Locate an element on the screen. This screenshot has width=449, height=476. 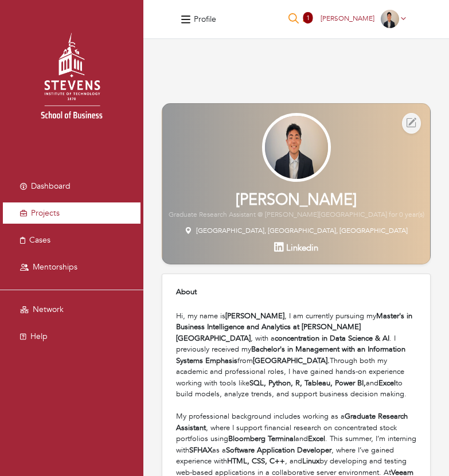
img: stevens_logo.png is located at coordinates (72, 81).